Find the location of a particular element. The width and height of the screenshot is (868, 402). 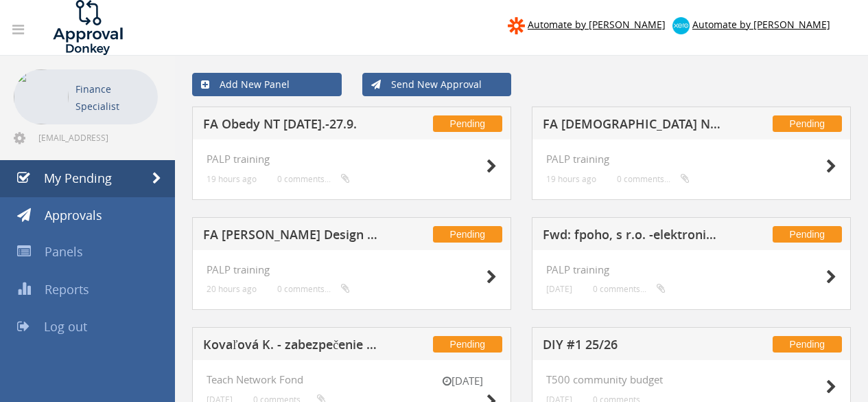

span: Panels is located at coordinates (64, 251).